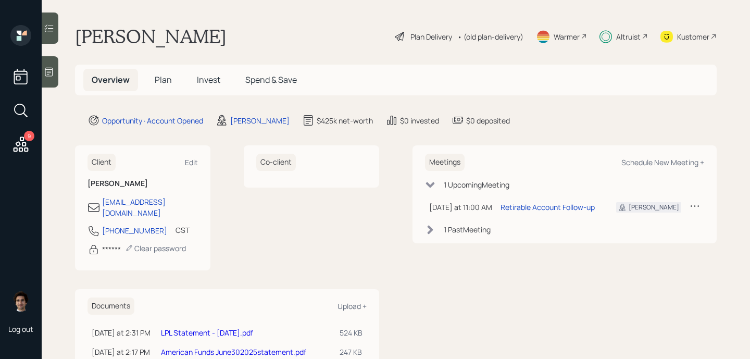 The width and height of the screenshot is (750, 359). I want to click on div: Kustomer, so click(693, 36).